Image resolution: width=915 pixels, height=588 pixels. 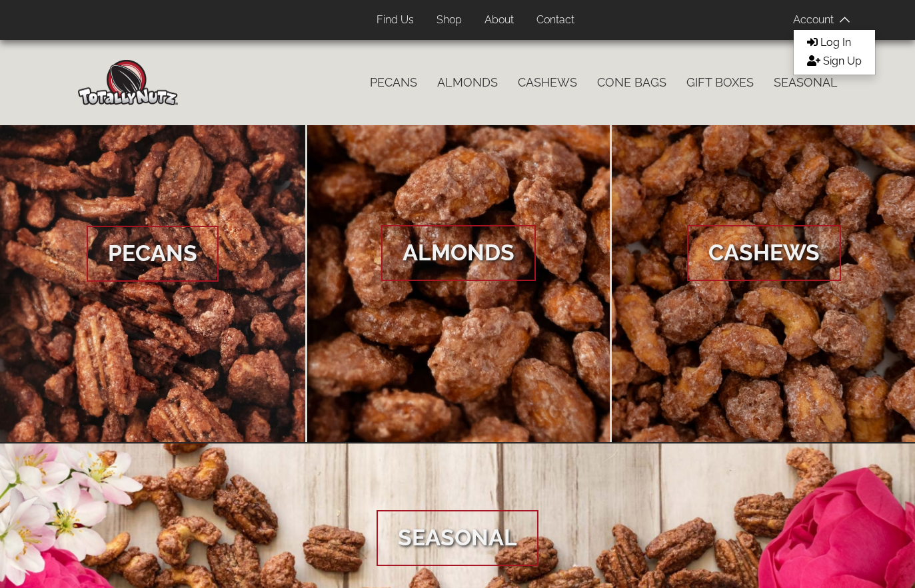 I want to click on a: About, so click(x=499, y=20).